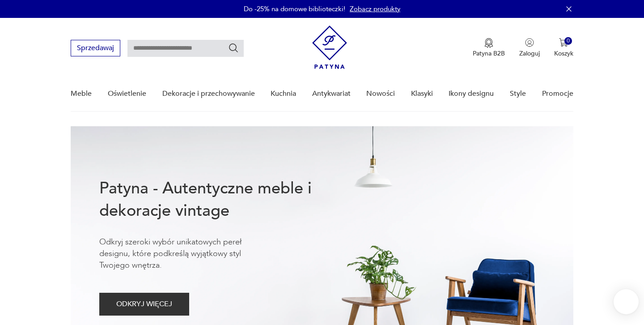 The width and height of the screenshot is (644, 325). I want to click on a: Style, so click(518, 93).